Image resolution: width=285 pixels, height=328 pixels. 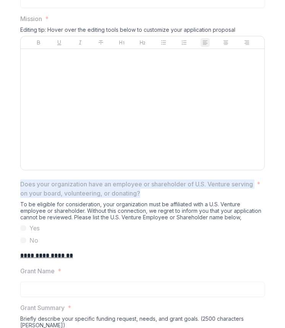 I want to click on p: Mission, so click(x=31, y=19).